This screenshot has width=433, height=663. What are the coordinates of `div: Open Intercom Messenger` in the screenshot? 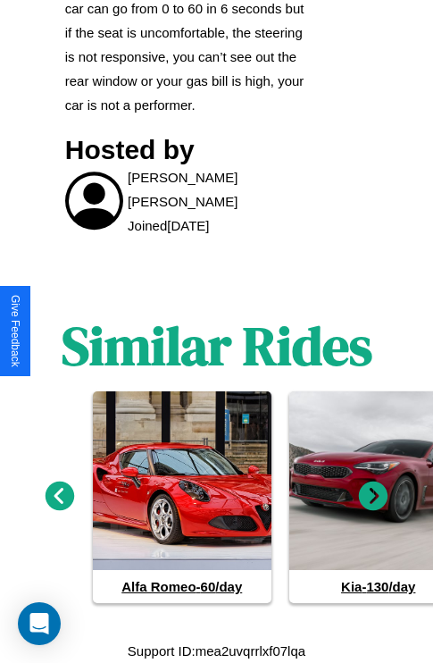 It's located at (39, 624).